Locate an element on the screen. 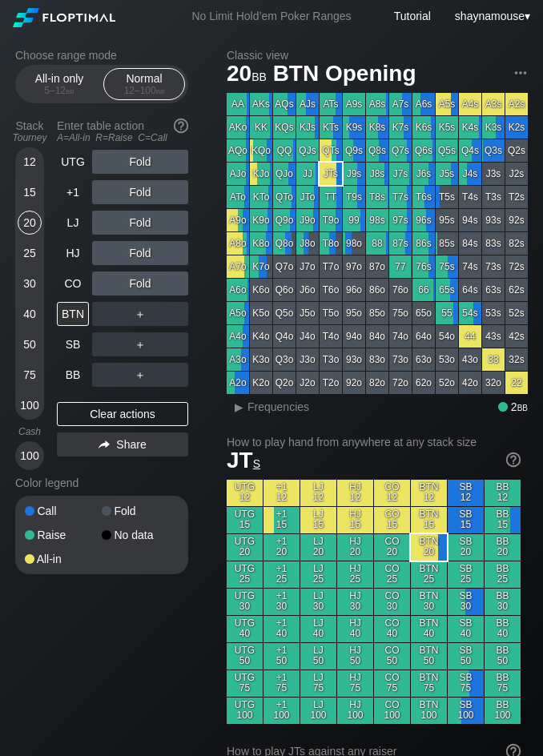  div: 12 – 100 is located at coordinates (145, 91).